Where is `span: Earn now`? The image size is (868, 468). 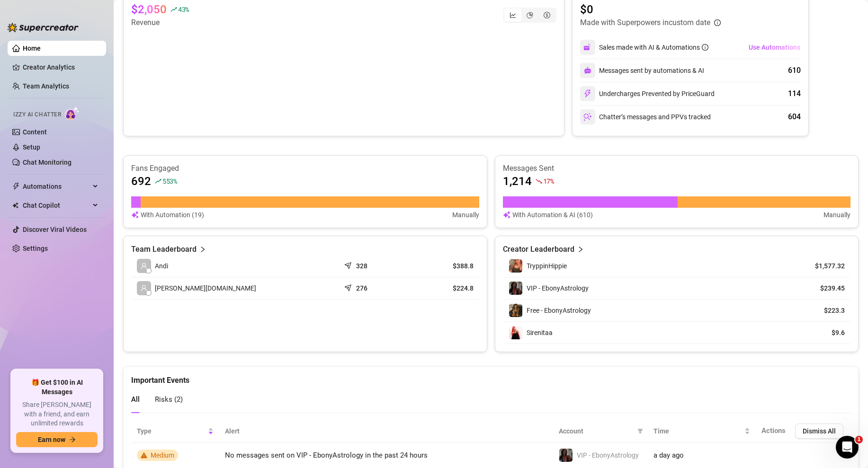 span: Earn now is located at coordinates (52, 439).